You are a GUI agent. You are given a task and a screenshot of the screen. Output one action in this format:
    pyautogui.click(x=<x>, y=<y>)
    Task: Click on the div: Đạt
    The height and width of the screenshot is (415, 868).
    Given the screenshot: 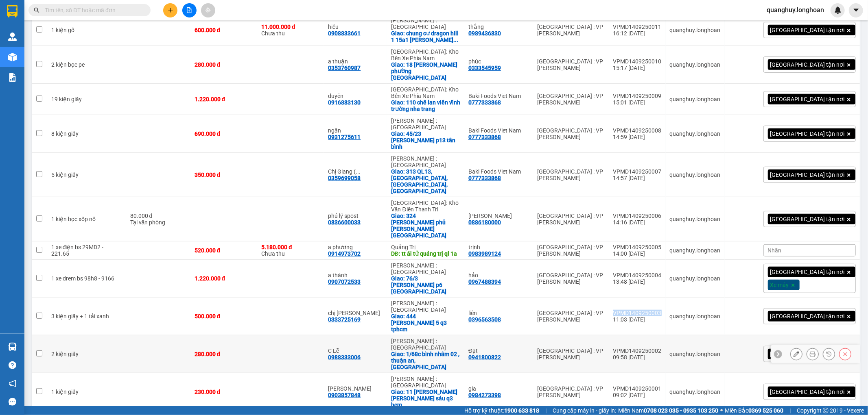 What is the action you would take?
    pyautogui.click(x=499, y=351)
    